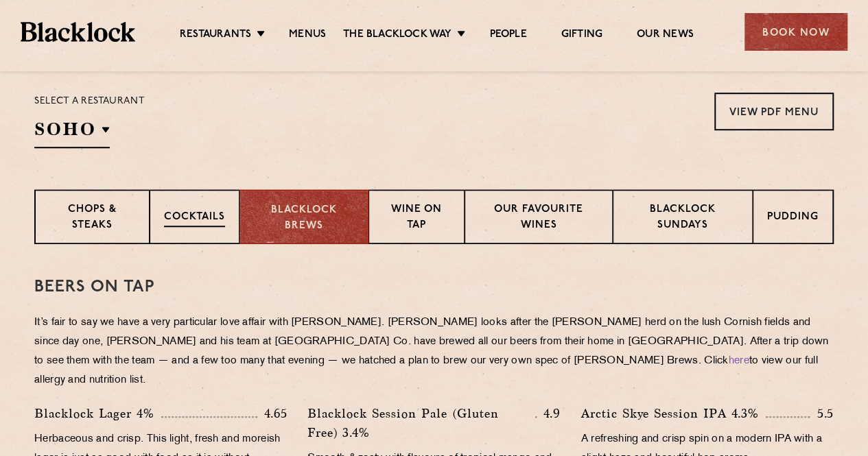  I want to click on p: Arctic Skye Session IPA 4.3%, so click(673, 414).